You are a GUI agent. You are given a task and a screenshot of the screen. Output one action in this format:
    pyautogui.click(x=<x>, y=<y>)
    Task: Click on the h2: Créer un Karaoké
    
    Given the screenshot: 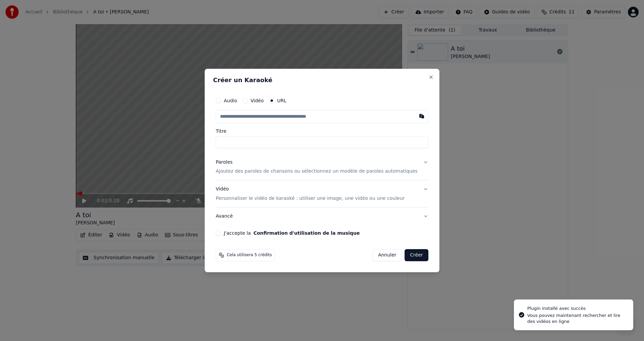 What is the action you would take?
    pyautogui.click(x=322, y=80)
    